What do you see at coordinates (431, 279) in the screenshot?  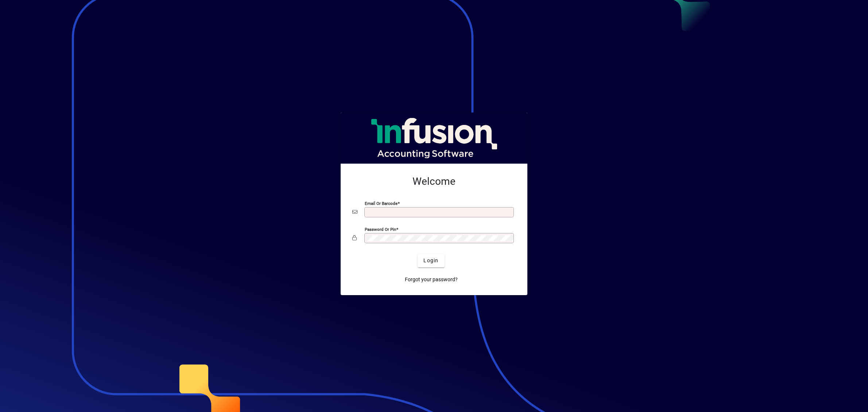 I see `span: Forgot your password?` at bounding box center [431, 279].